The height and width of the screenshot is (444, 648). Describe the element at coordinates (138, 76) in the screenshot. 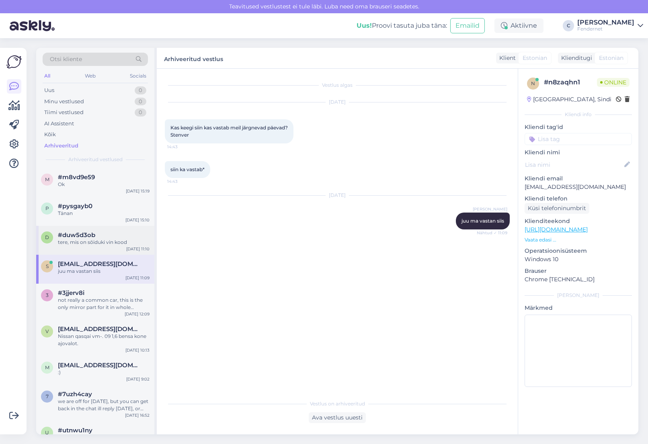

I see `div: Socials` at that location.